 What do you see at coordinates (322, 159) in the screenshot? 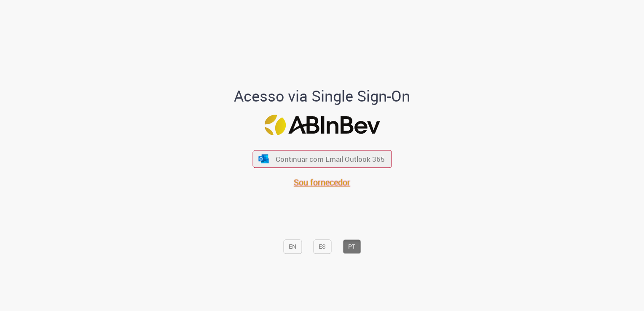
I see `button: ícone Azure/Microsoft 360 Continuar com Email Outlook 365` at bounding box center [322, 159].